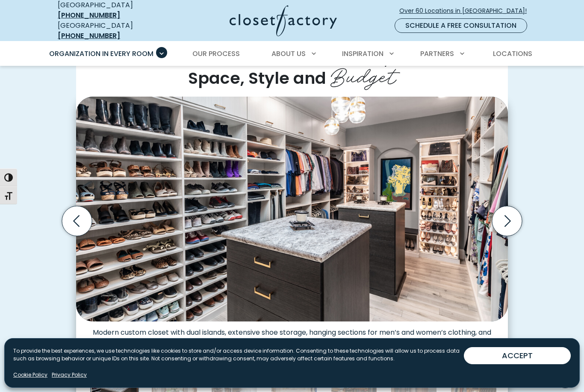 This screenshot has height=392, width=584. Describe the element at coordinates (239, 355) in the screenshot. I see `p: To provide the best experiences, we use technologies like cookies to store and/or access device i...` at that location.